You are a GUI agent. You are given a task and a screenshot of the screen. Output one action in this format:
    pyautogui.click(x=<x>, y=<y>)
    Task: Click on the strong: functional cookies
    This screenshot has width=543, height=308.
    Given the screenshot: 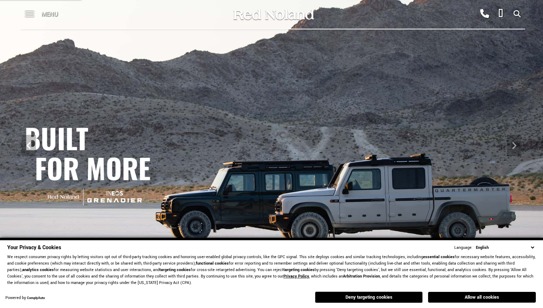 What is the action you would take?
    pyautogui.click(x=212, y=263)
    